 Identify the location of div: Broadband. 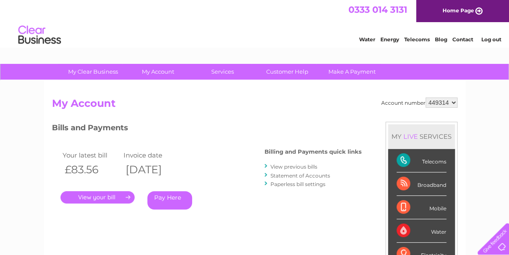
(421, 184).